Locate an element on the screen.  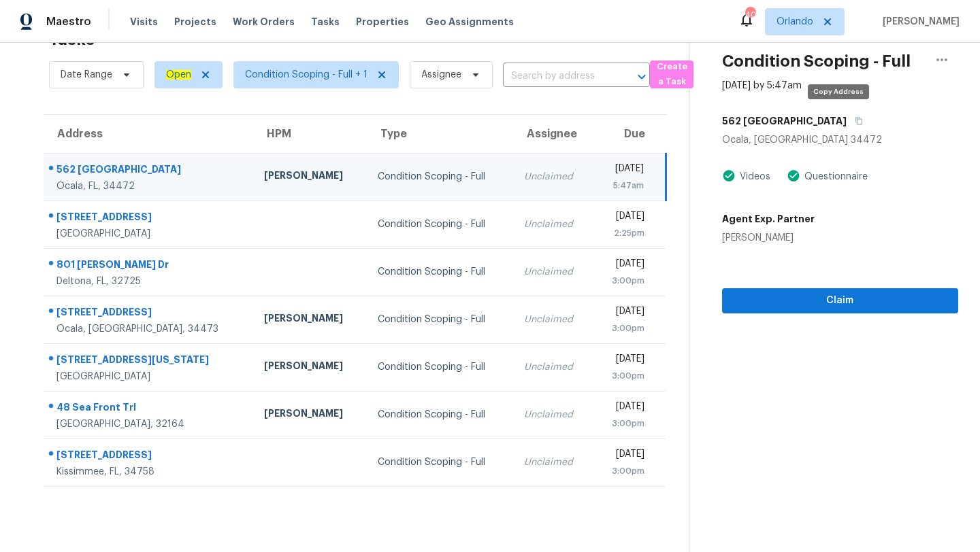
th: Address is located at coordinates (148, 134).